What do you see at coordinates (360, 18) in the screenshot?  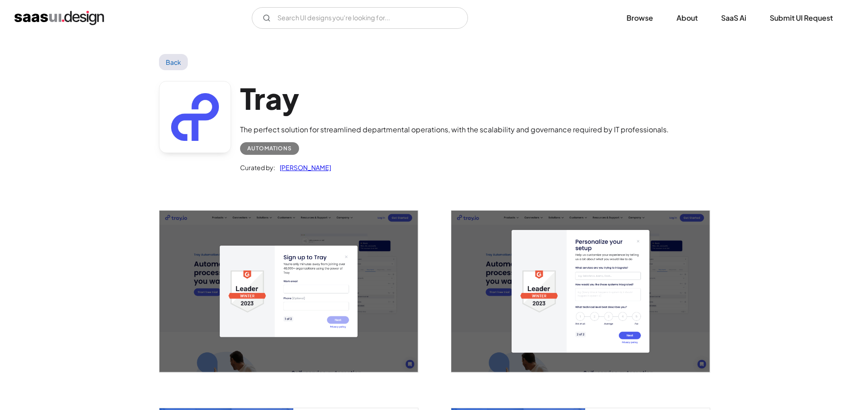 I see `form: Email Form` at bounding box center [360, 18].